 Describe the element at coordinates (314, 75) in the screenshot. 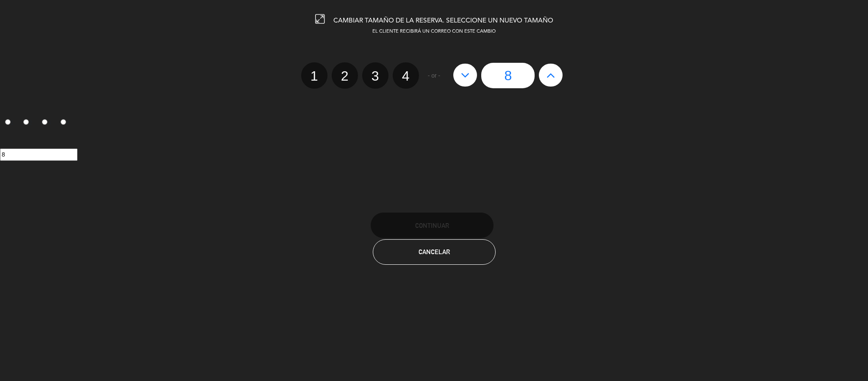

I see `label: 1` at that location.